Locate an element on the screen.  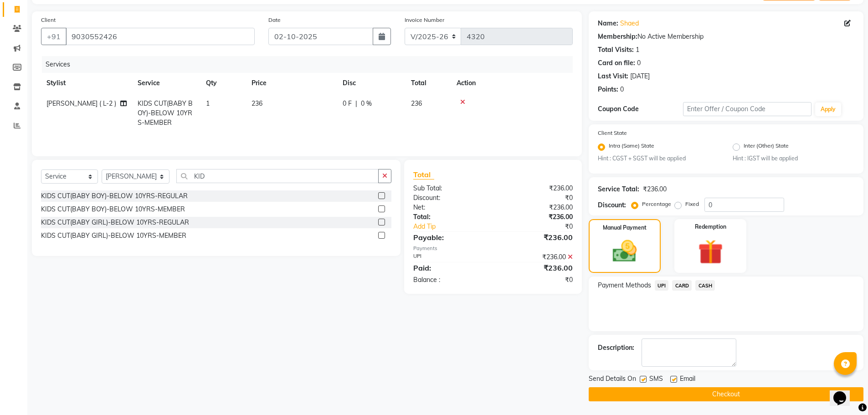
div: KIDS CUT(BABY BOY)-BELOW 10YRS-MEMBER is located at coordinates (113, 209).